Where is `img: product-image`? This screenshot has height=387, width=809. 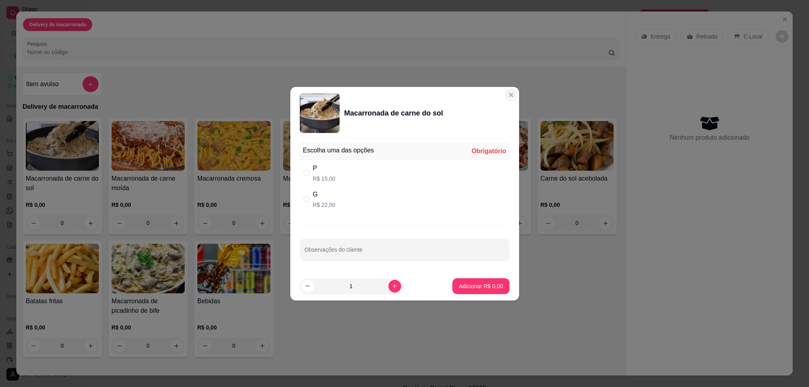 img: product-image is located at coordinates (320, 113).